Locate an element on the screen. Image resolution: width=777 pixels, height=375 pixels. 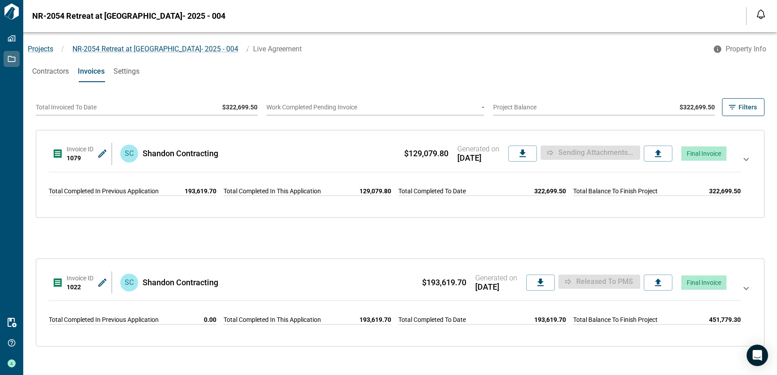
div: base tabs is located at coordinates (400, 71).